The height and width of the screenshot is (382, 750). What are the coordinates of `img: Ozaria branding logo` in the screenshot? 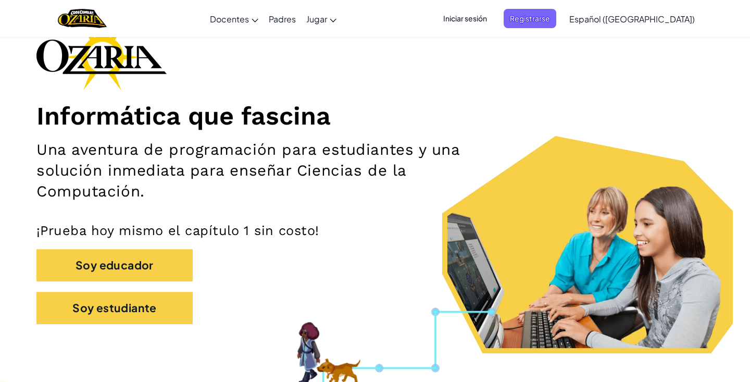 It's located at (102, 57).